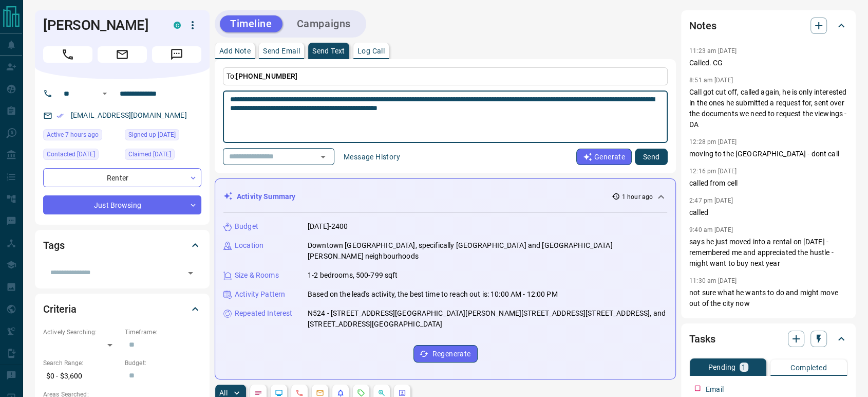 The width and height of the screenshot is (868, 397). What do you see at coordinates (60, 116) in the screenshot?
I see `svg: Email Verified` at bounding box center [60, 116].